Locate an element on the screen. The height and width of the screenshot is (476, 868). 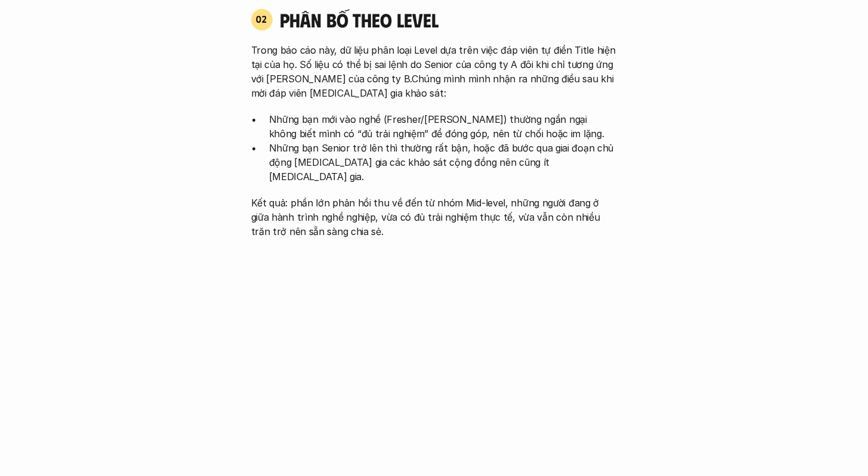
p: 02 is located at coordinates (261, 19).